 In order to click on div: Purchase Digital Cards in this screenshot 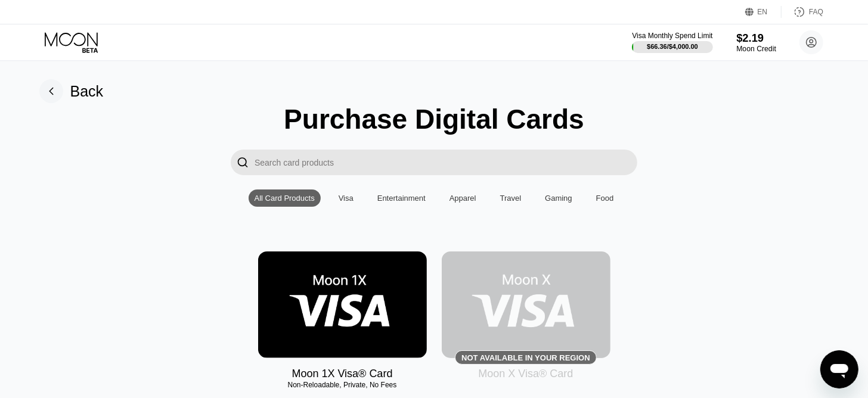, I will do `click(434, 119)`.